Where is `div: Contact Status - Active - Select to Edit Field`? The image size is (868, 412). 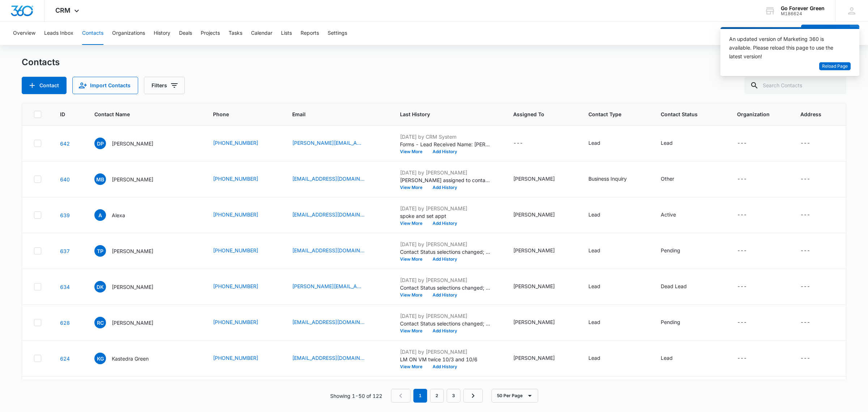
div: Contact Status - Active - Select to Edit Field is located at coordinates (675, 215).